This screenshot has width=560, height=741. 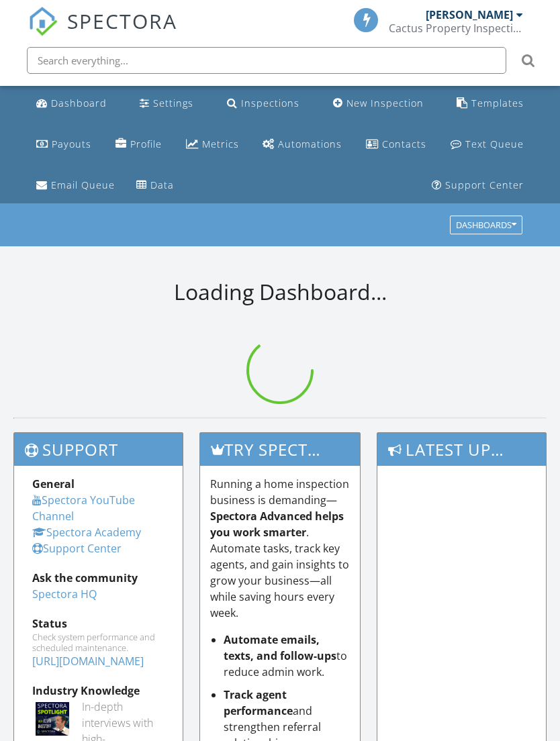 What do you see at coordinates (258, 703) in the screenshot?
I see `strong: Track agent performance` at bounding box center [258, 703].